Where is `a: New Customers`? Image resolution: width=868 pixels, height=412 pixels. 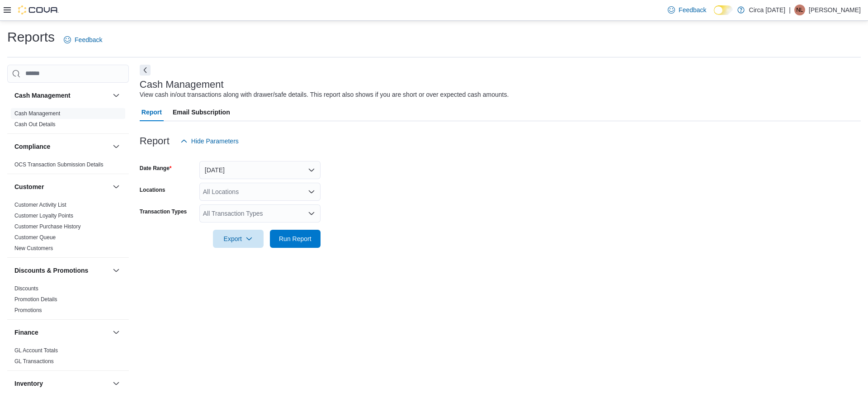 a: New Customers is located at coordinates (33, 248).